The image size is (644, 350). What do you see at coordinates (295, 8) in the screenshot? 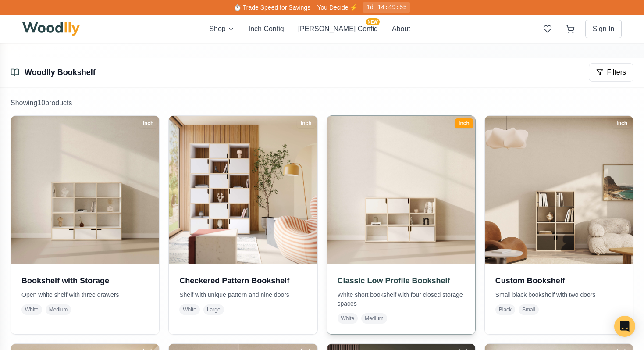
I see `span: ⏱️ Trade Speed for Savings – You Decide ⚡` at bounding box center [295, 8].